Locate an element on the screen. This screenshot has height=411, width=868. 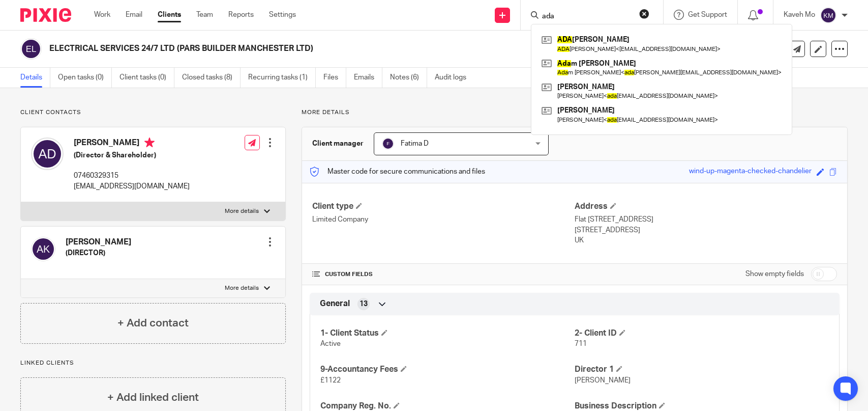
span: Get Support is located at coordinates (708, 15).